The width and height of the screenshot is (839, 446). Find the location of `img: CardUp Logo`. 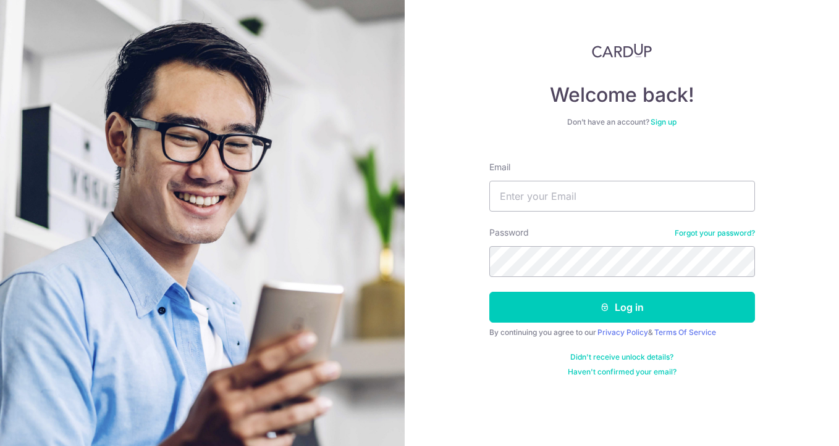

img: CardUp Logo is located at coordinates (622, 51).